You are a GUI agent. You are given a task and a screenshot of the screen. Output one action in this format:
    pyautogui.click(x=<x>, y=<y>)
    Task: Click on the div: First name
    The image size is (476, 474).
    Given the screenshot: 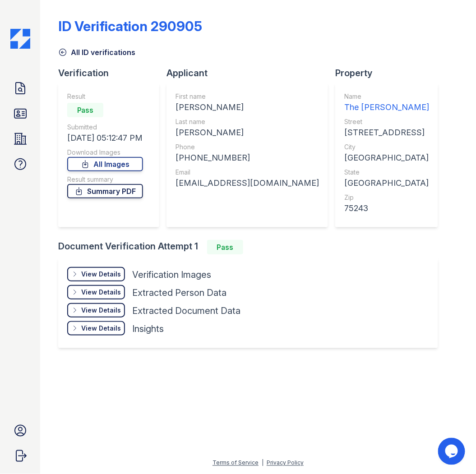 What is the action you would take?
    pyautogui.click(x=247, y=97)
    